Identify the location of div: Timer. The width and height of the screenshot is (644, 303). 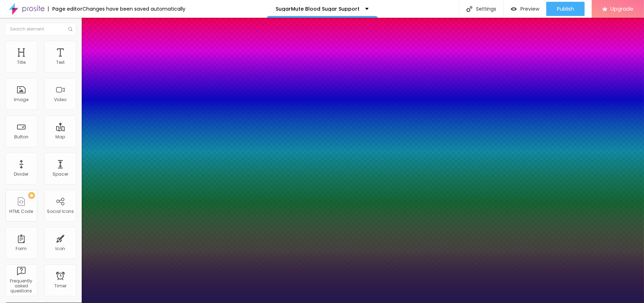
(61, 286).